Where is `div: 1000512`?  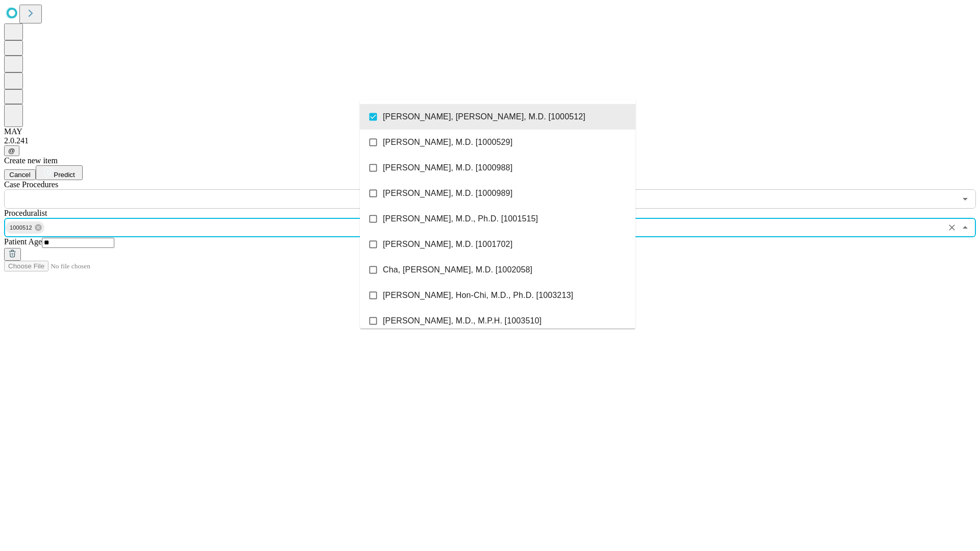
div: 1000512 is located at coordinates (25, 228).